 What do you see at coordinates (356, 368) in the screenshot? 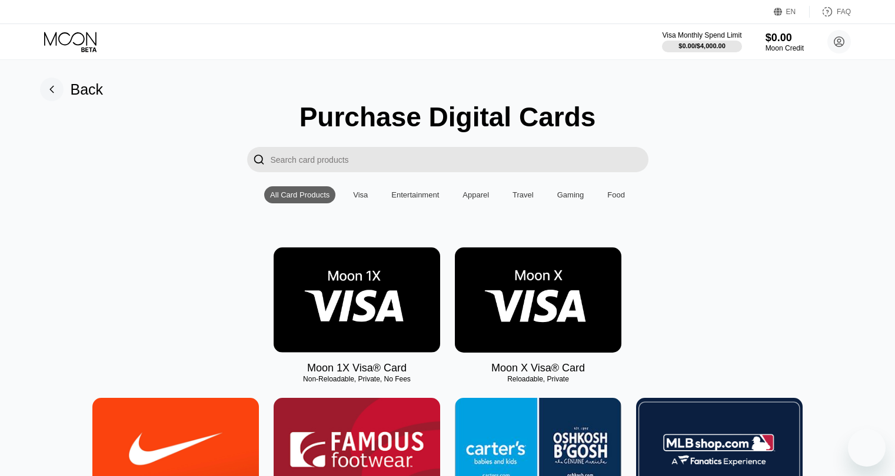
I see `div: Moon 1X Visa® Card` at bounding box center [356, 368].